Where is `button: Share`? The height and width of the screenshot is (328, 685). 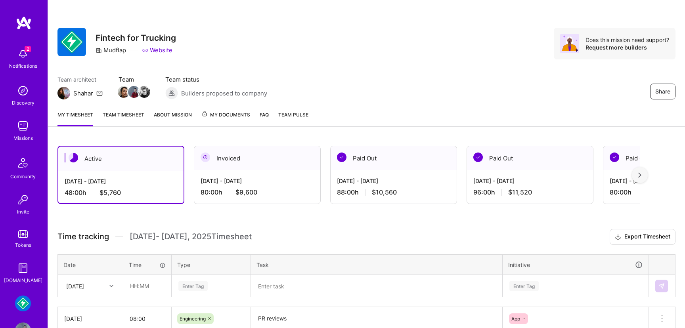
button: Share is located at coordinates (663, 92).